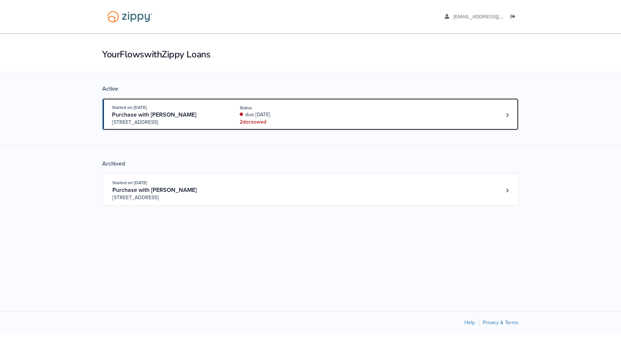 This screenshot has height=341, width=621. Describe the element at coordinates (515, 18) in the screenshot. I see `a: Log out` at that location.